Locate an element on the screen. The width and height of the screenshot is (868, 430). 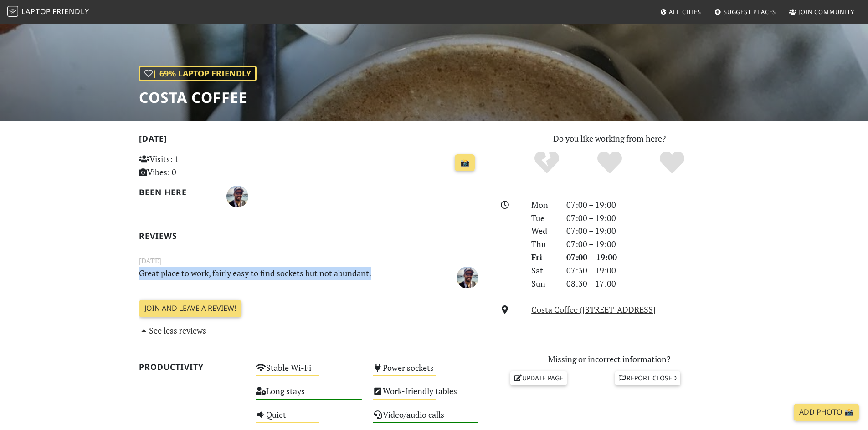
p: Missing or incorrect information? is located at coordinates (609, 359).